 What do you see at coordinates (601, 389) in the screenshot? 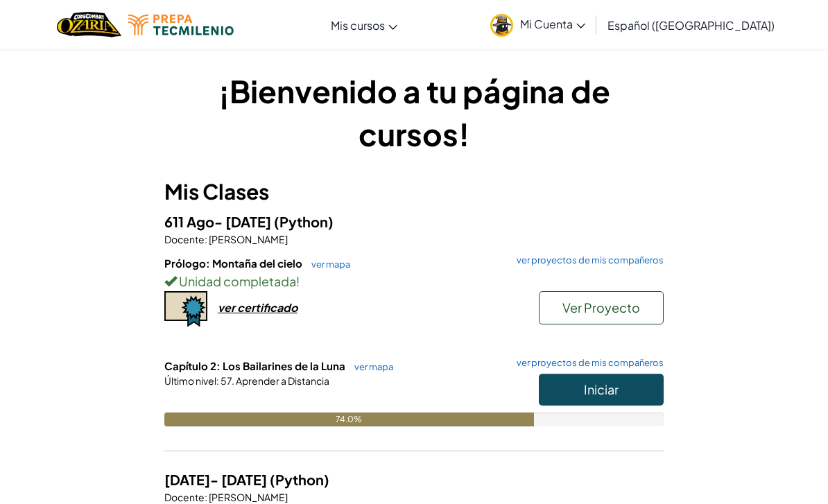
I see `span: Iniciar` at bounding box center [601, 389].